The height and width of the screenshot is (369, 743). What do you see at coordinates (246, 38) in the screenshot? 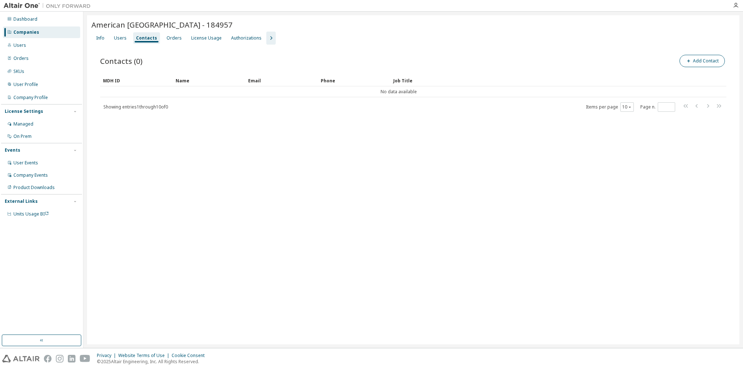
I see `div: Authorizations` at bounding box center [246, 38].